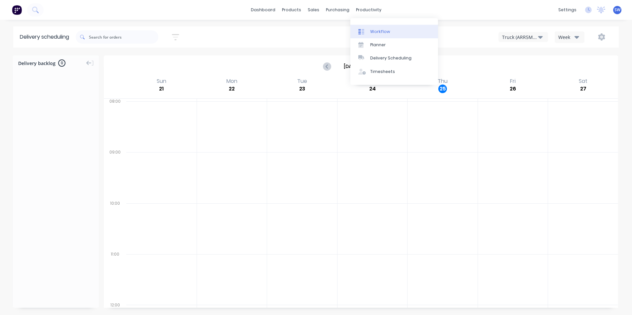 This screenshot has height=315, width=632. What do you see at coordinates (513, 89) in the screenshot?
I see `div: 26` at bounding box center [513, 89].